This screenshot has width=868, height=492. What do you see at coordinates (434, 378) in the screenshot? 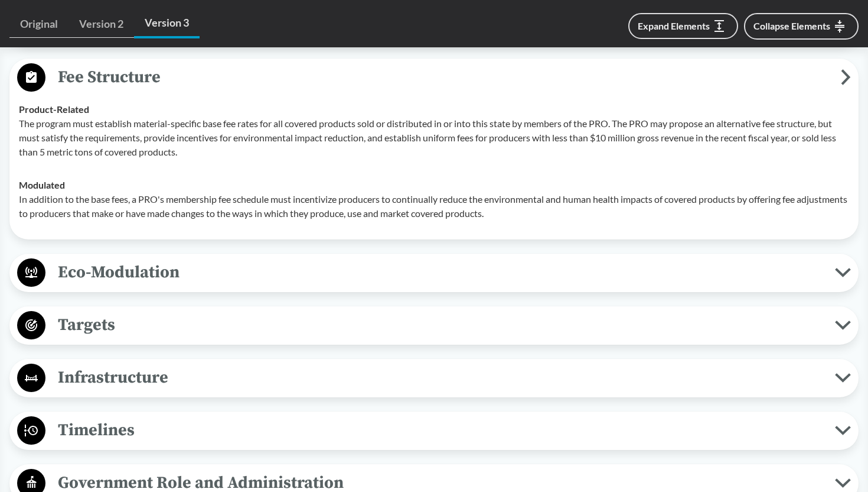
I see `button: Infrastructure` at bounding box center [434, 378].